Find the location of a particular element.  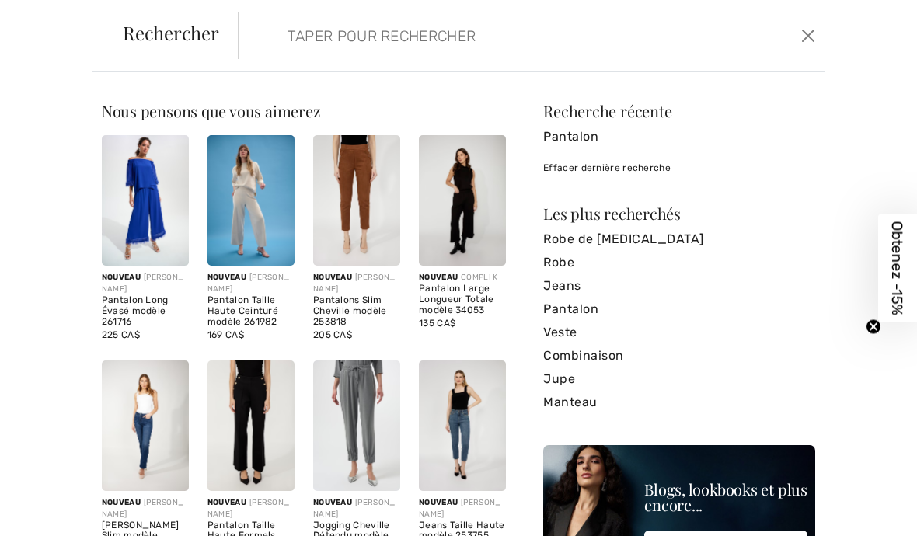

div: Les plus recherchés is located at coordinates (679, 214).